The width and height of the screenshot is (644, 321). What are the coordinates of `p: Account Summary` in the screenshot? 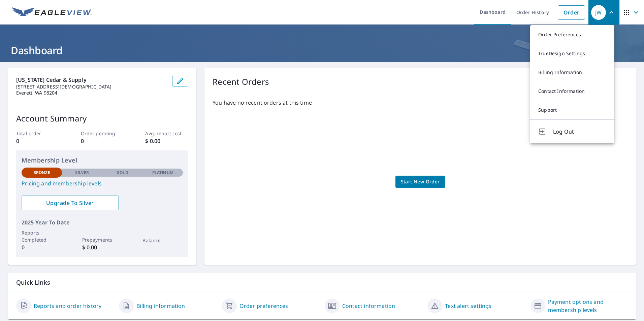 It's located at (102, 119).